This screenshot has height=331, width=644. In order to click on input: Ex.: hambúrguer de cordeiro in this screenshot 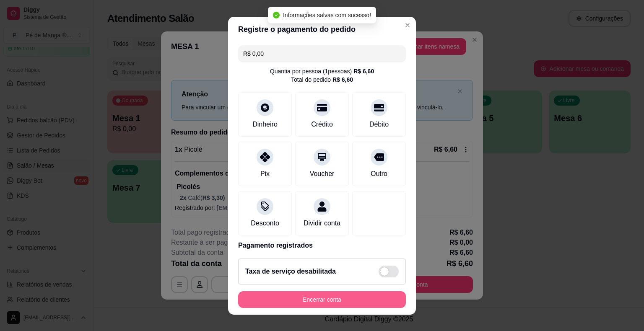, I will do `click(322, 54)`.